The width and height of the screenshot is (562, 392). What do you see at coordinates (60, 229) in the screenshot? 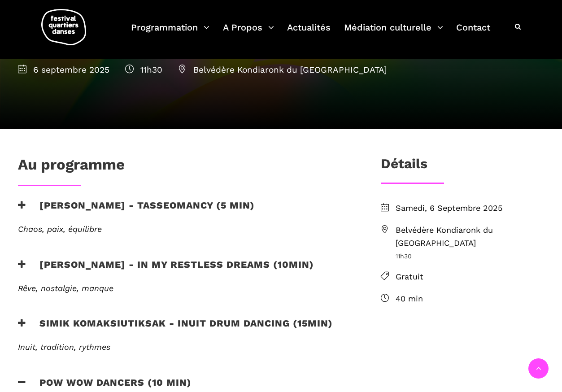
I see `em: Chaos, paix, équilibre` at bounding box center [60, 229].